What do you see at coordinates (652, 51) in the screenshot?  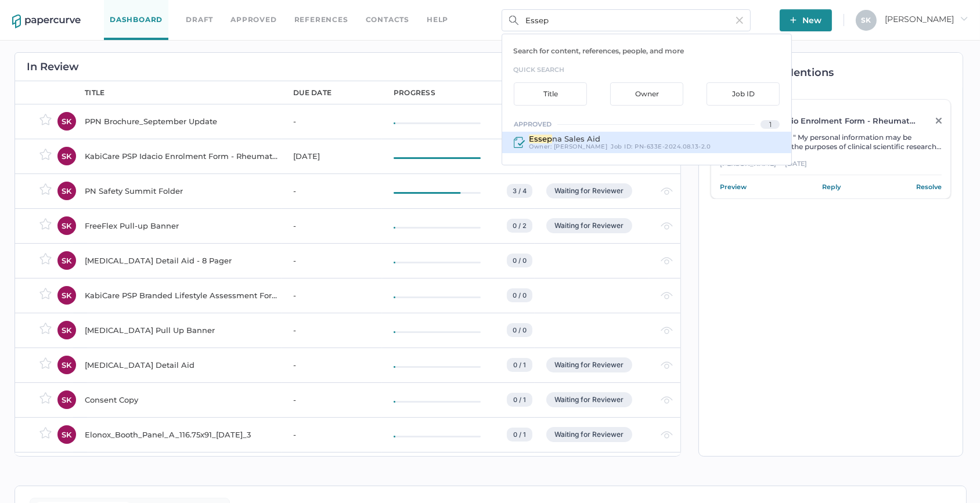 I see `p: Search for content, references, people, and more` at bounding box center [652, 51].